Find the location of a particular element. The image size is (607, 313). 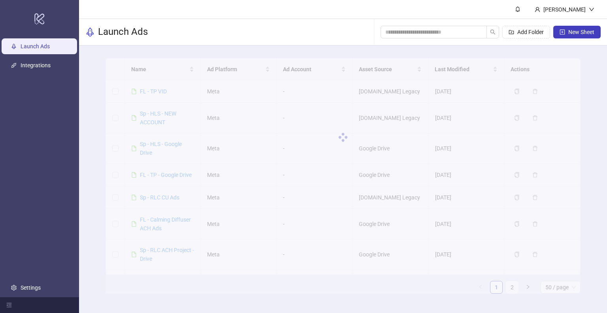

a: Integrations is located at coordinates (36, 65).